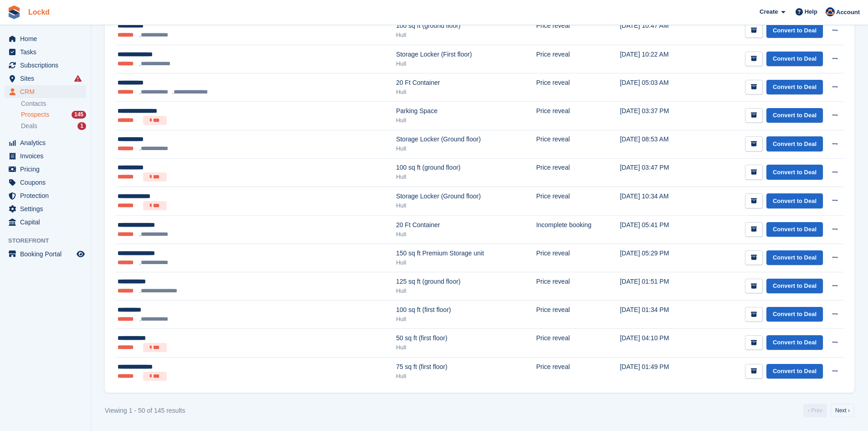 The image size is (868, 431). I want to click on div: 125 sq ft (ground floor), so click(466, 281).